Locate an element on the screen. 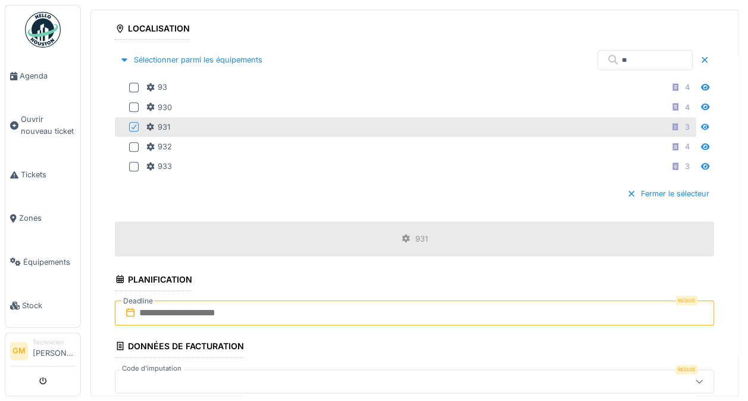 Image resolution: width=748 pixels, height=401 pixels. img: Badge_color-CXgf-gQk.svg is located at coordinates (43, 30).